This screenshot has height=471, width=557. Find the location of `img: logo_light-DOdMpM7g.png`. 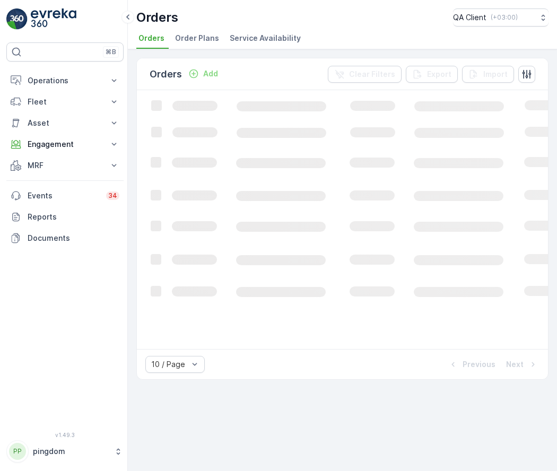

img: logo_light-DOdMpM7g.png is located at coordinates (54, 19).